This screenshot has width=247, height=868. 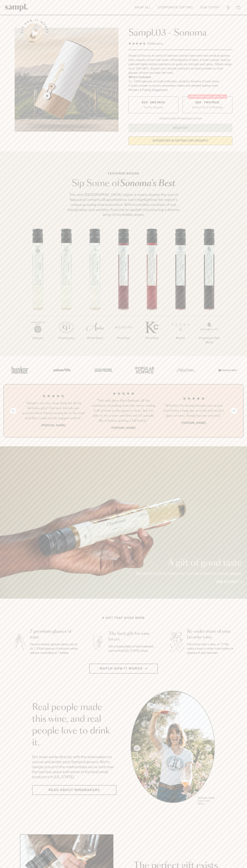 What do you see at coordinates (53, 410) in the screenshot?
I see `li: 1 / 4` at bounding box center [53, 410].